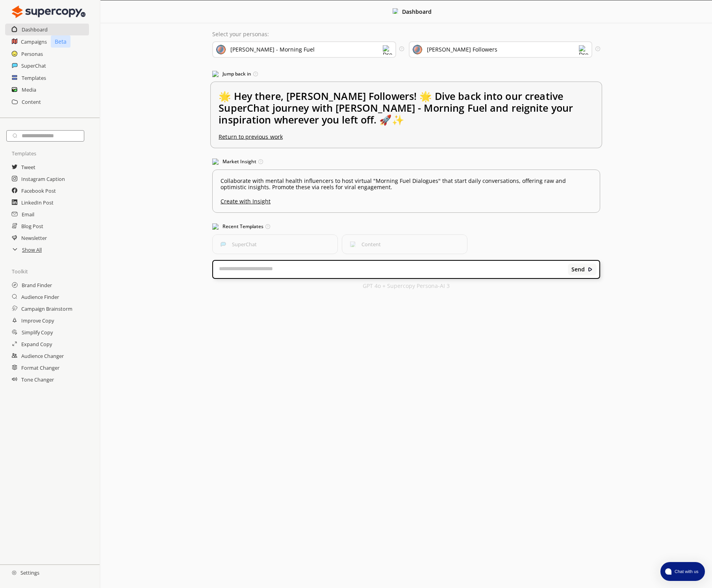  What do you see at coordinates (32, 250) in the screenshot?
I see `h2: Show All` at bounding box center [32, 250].